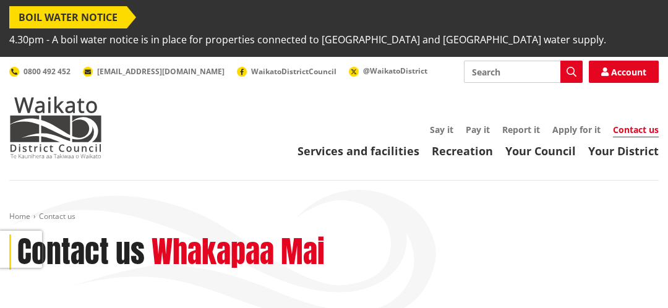  I want to click on a: Account, so click(623, 72).